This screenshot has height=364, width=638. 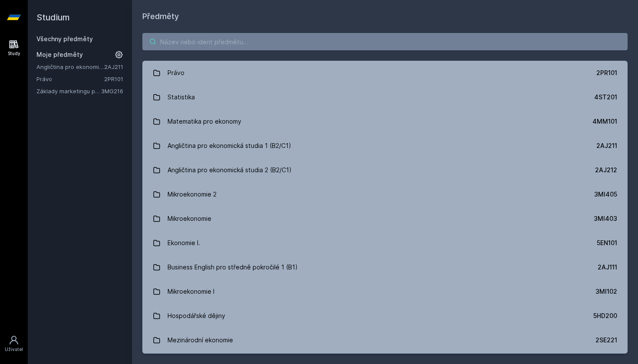 I want to click on a: Všechny předměty, so click(x=65, y=39).